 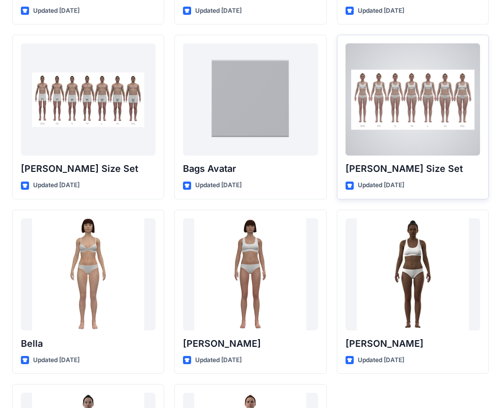 I want to click on a: Gabrielle, so click(x=413, y=274).